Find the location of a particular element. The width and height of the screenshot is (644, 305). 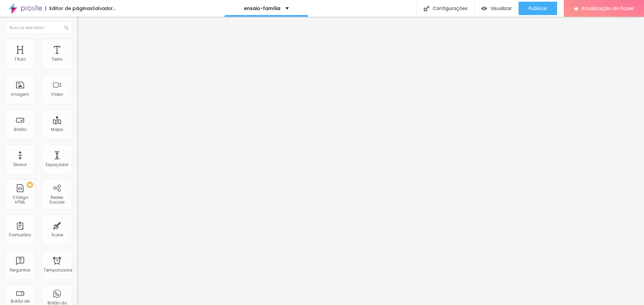

font: Formulário is located at coordinates (20, 235).